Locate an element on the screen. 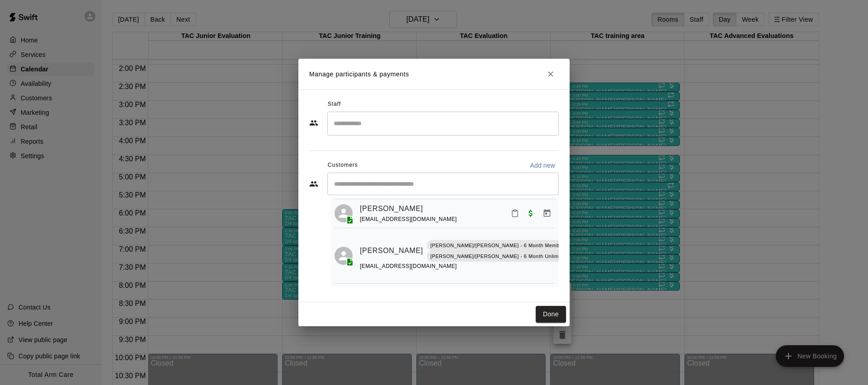 This screenshot has height=385, width=868. div: Nathaniel Norin is located at coordinates (343, 256).